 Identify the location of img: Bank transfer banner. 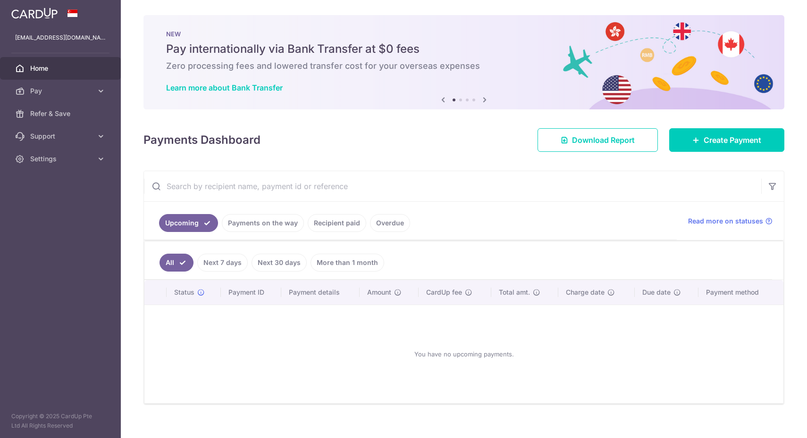
(464, 62).